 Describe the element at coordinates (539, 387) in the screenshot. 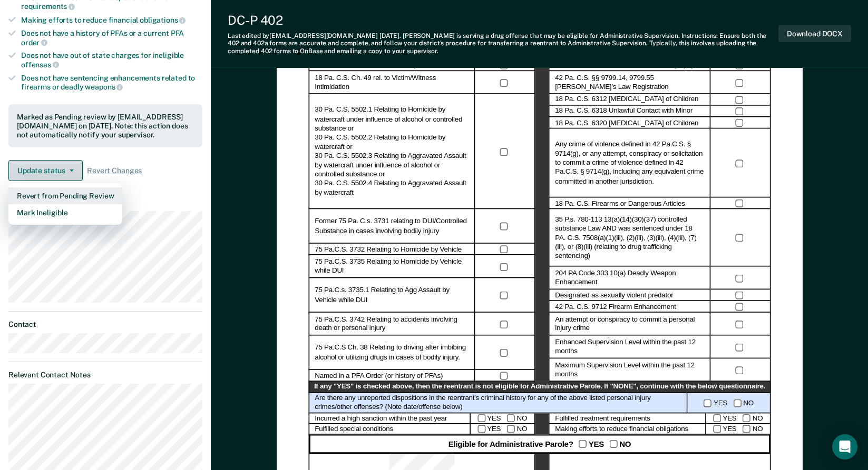

I see `div: If any "YES" is checked above, then the reentrant is not eligible for Administrative Parole. If "...` at that location.